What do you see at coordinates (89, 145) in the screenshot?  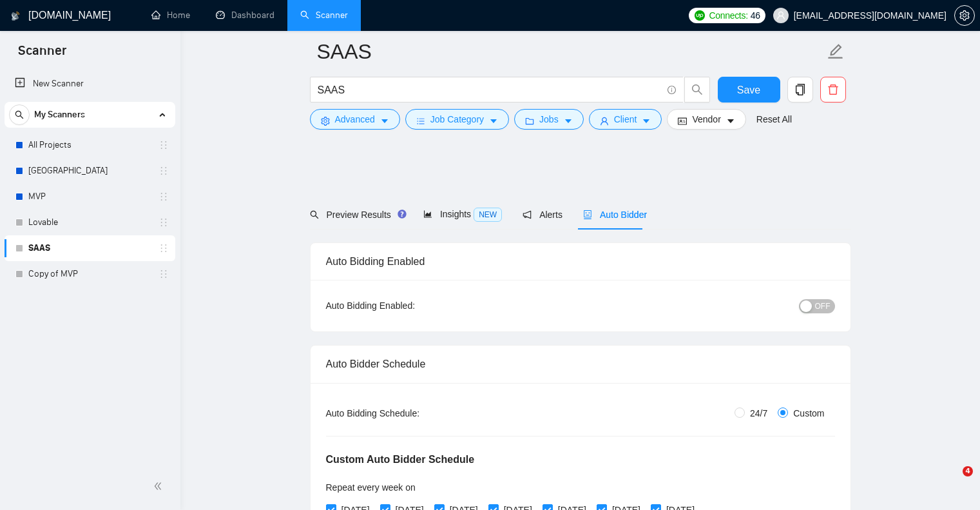 I see `a: All Projects` at bounding box center [89, 145].